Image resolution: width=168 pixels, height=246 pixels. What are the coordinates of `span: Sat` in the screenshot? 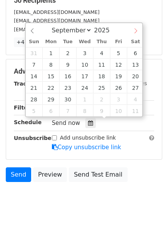 It's located at (136, 42).